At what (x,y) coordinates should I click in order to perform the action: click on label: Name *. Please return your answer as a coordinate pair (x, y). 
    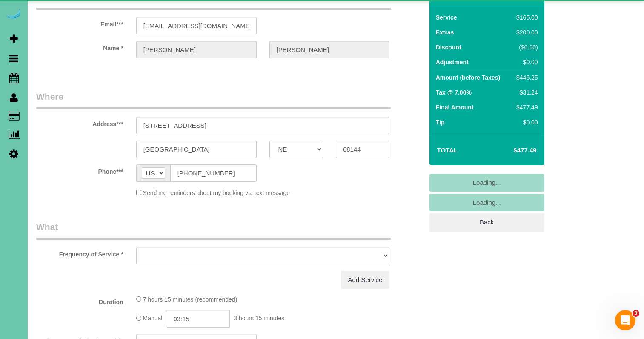
    Looking at the image, I should click on (80, 46).